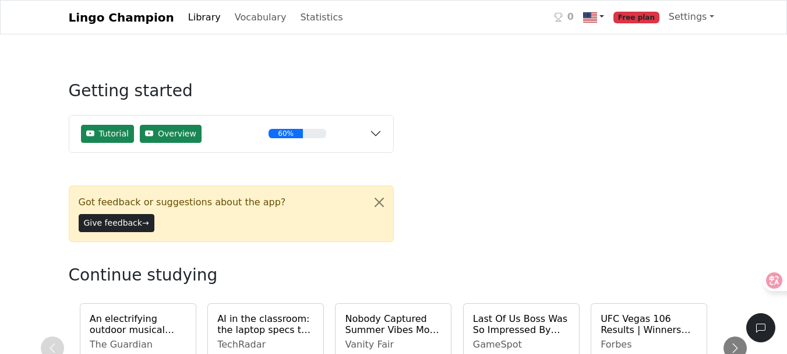  I want to click on a: Library, so click(205, 17).